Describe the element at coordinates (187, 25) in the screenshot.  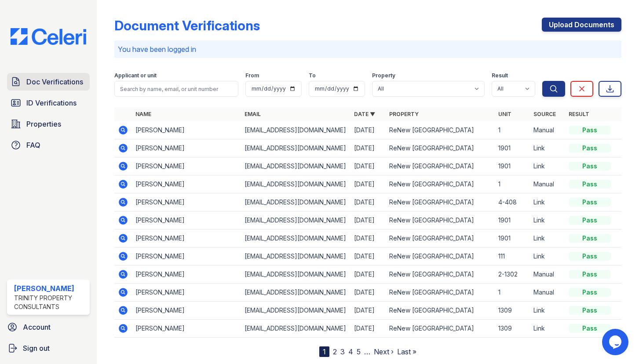
I see `div: Document Verifications` at that location.